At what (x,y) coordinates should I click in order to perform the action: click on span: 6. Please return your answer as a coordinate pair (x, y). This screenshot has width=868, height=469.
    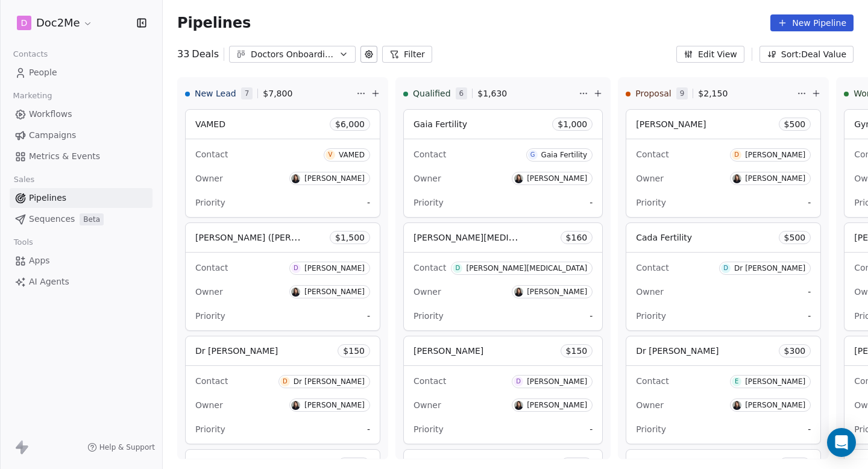
    Looking at the image, I should click on (462, 94).